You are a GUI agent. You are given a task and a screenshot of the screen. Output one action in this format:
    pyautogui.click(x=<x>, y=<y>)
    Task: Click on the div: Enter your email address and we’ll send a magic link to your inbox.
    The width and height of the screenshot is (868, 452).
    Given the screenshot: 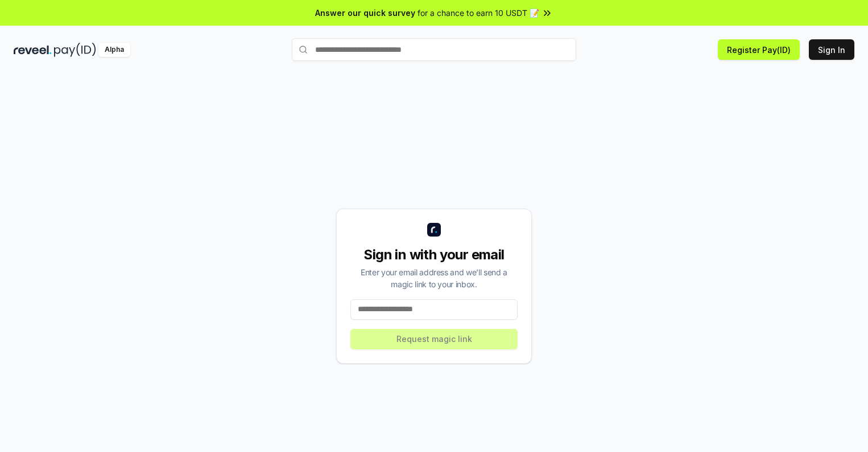 What is the action you would take?
    pyautogui.click(x=434, y=278)
    